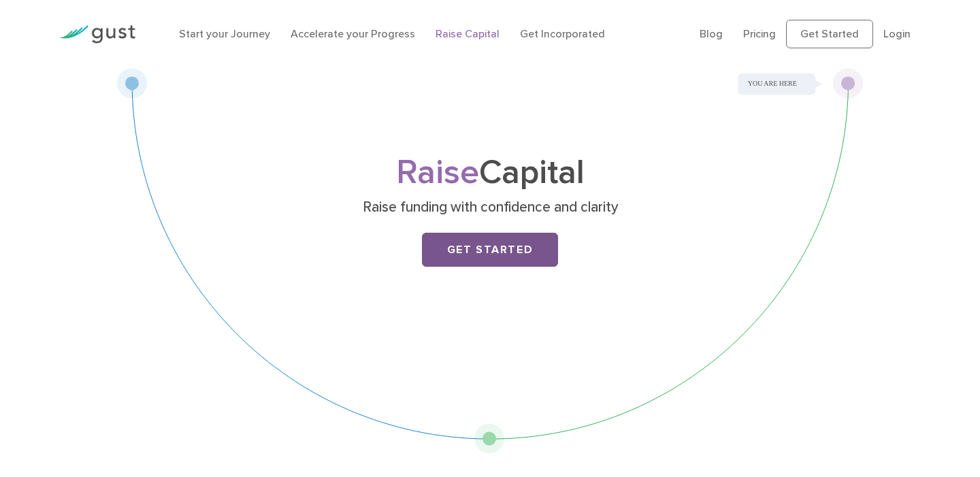  Describe the element at coordinates (438, 172) in the screenshot. I see `span: Raise` at that location.